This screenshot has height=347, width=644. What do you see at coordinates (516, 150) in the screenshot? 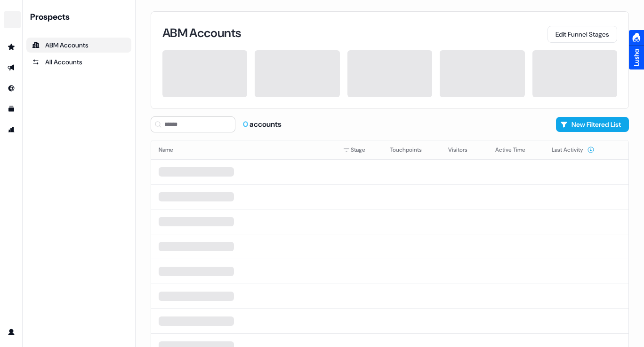
I see `button: Active Time` at bounding box center [516, 150].